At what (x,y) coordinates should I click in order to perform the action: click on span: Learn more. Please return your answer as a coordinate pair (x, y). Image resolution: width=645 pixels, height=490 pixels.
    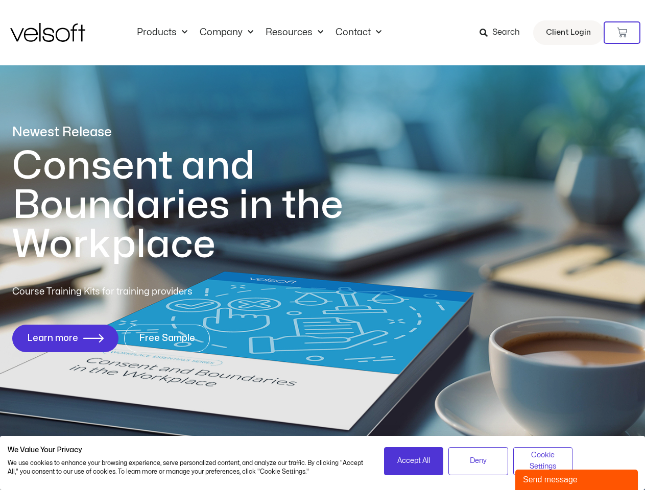
    Looking at the image, I should click on (53, 339).